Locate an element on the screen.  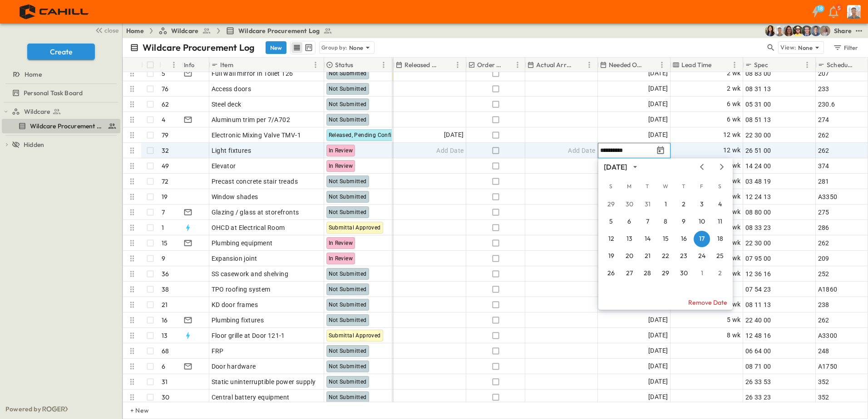
button: Next month is located at coordinates (722, 167).